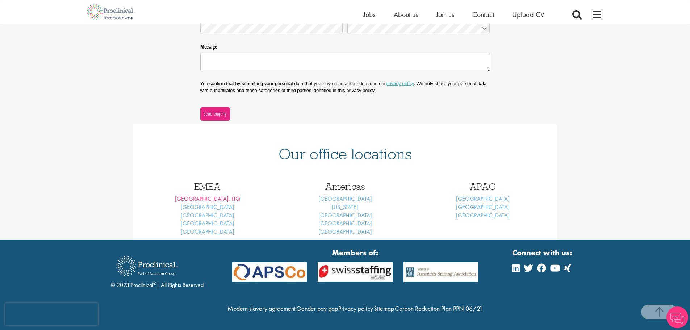  Describe the element at coordinates (483, 187) in the screenshot. I see `h3: APAC` at that location.